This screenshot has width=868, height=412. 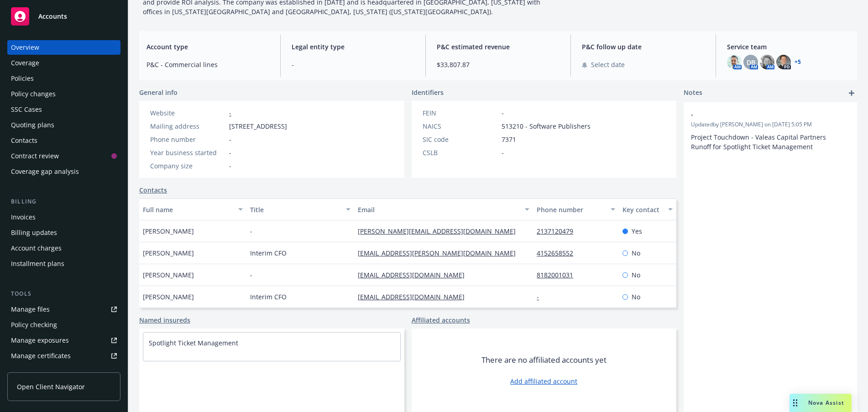 What do you see at coordinates (32, 372) in the screenshot?
I see `div: Manage BORs` at bounding box center [32, 372].